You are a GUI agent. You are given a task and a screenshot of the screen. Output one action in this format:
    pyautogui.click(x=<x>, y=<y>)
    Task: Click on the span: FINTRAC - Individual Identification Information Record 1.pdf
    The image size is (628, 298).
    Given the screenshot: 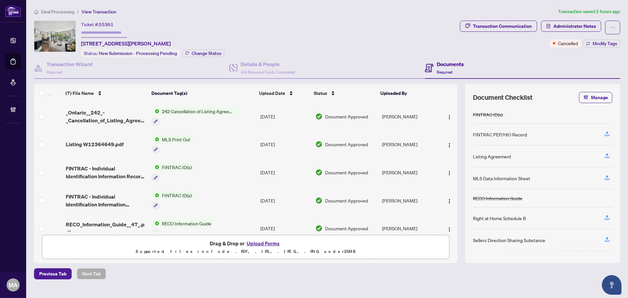 What is the action you would take?
    pyautogui.click(x=106, y=172)
    